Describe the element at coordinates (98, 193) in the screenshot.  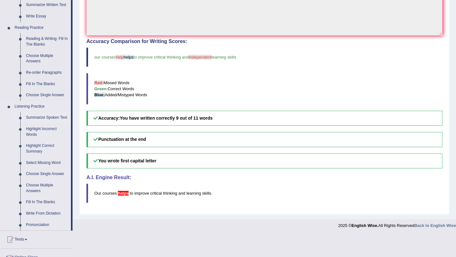
I see `span: Our` at that location.